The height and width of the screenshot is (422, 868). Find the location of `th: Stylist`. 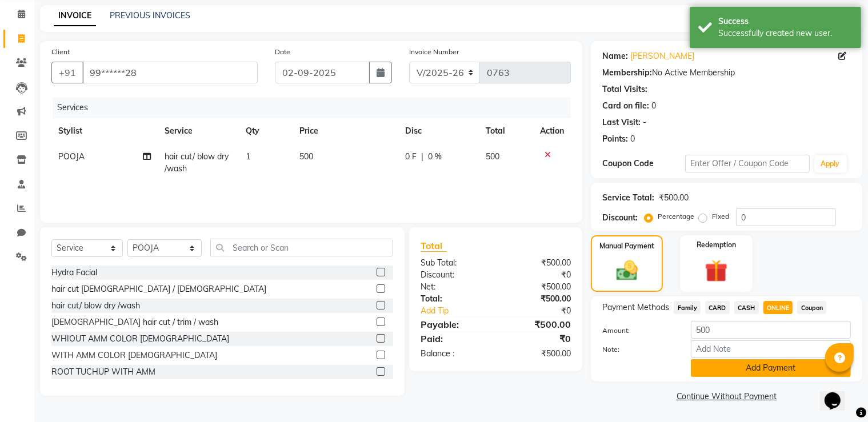

th: Stylist is located at coordinates (104, 130).